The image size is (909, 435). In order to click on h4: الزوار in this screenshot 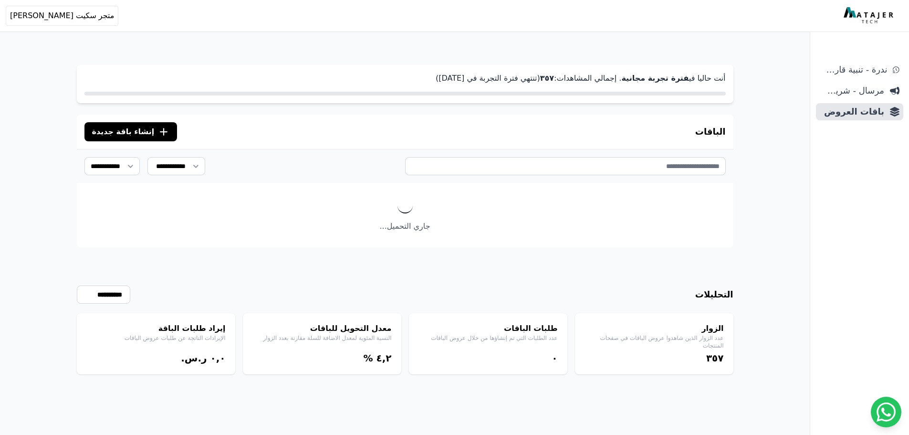, I will do `click(654, 328)`.